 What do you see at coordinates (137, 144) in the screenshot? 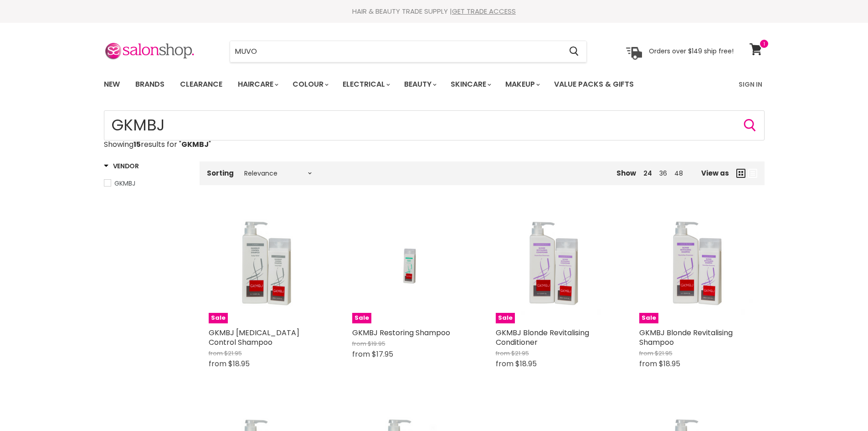
I see `strong: 15` at bounding box center [137, 144].